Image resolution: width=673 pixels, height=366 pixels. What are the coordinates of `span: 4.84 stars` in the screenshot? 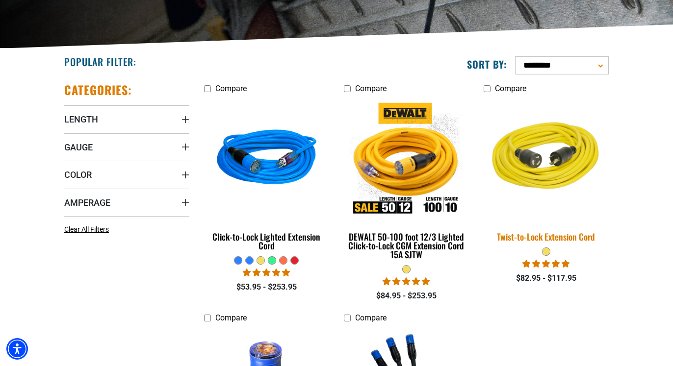 It's located at (406, 281).